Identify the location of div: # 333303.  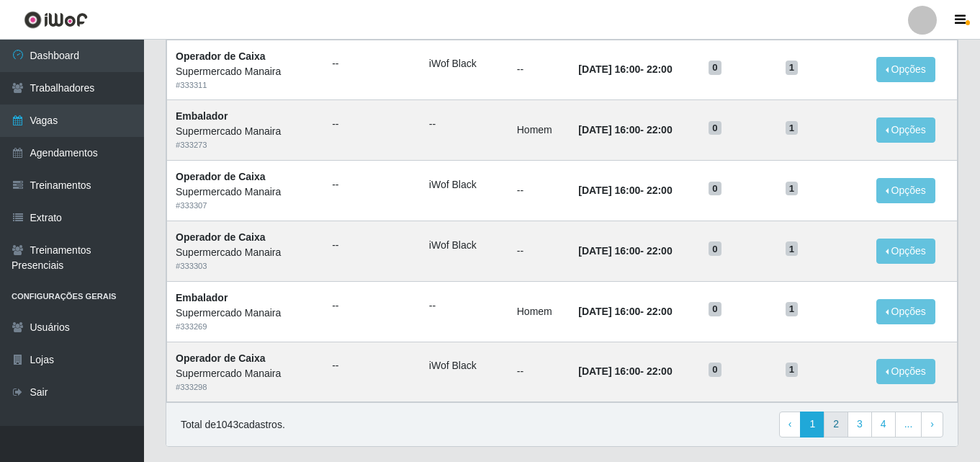
(245, 266).